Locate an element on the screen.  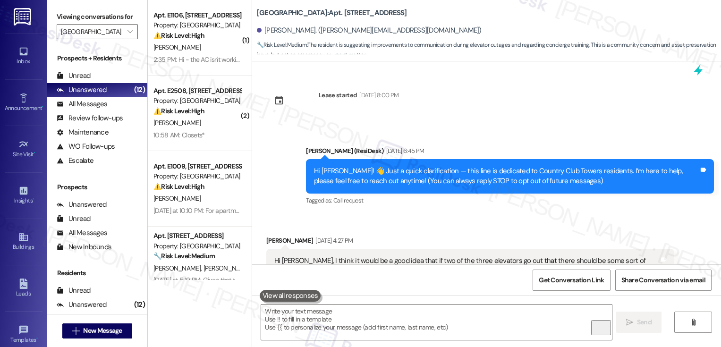
div: 2:35 PM: Hi - the AC isn't working properly on level 5. Thanks. is located at coordinates (236, 59).